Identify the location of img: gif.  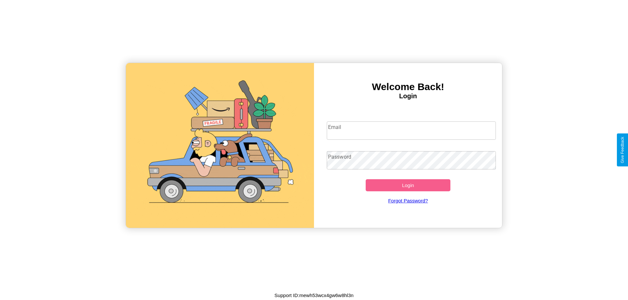
(220, 145).